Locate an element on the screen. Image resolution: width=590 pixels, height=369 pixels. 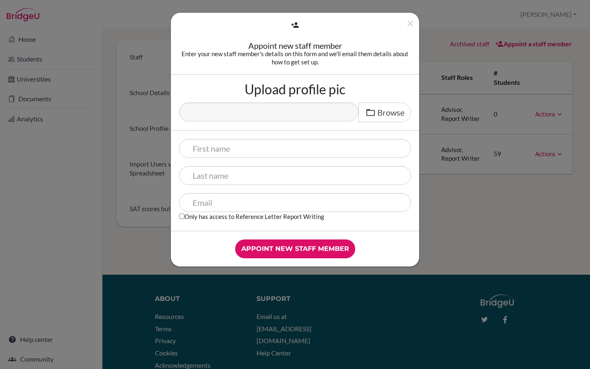
input: Appoint new staff member is located at coordinates (295, 249).